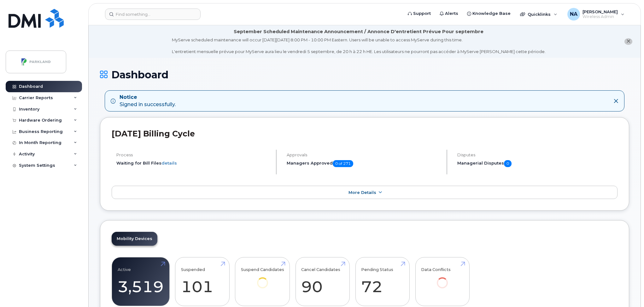 Image resolution: width=644 pixels, height=307 pixels. What do you see at coordinates (508, 164) in the screenshot?
I see `span: 0` at bounding box center [508, 164].